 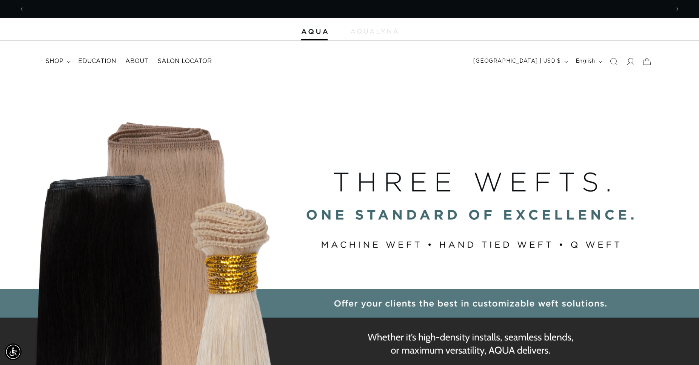 I want to click on button: Previous announcement, so click(x=22, y=9).